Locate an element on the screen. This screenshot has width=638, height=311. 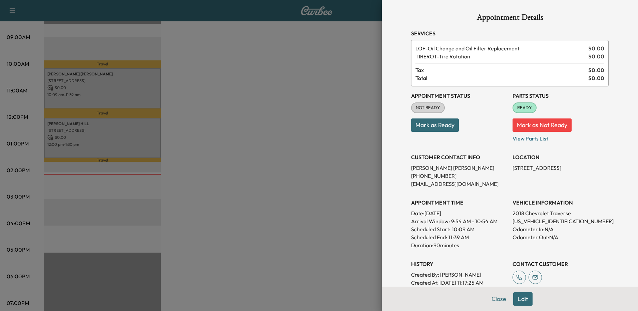
span: READY is located at coordinates (525, 108).